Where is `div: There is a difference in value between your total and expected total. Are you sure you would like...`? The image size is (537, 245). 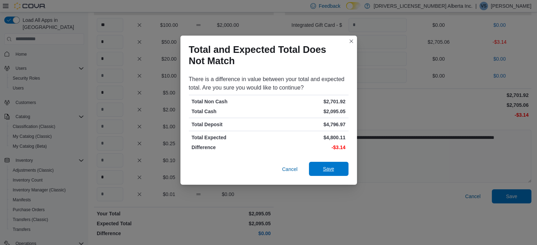 div: There is a difference in value between your total and expected total. Are you sure you would like... is located at coordinates (269, 84).